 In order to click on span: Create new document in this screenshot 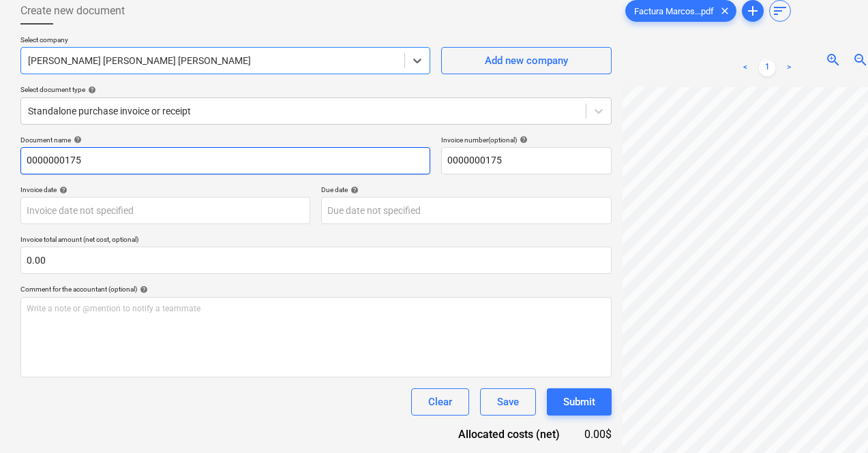, I will do `click(72, 11)`.